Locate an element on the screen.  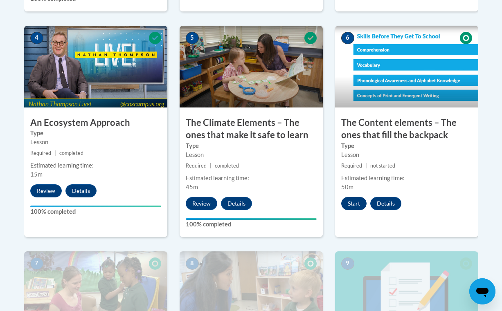
h3: The Climate Elements – The ones that make it safe to learn is located at coordinates (251, 129).